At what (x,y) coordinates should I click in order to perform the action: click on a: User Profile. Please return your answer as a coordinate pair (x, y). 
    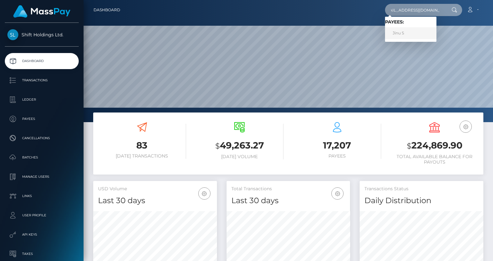
    Looking at the image, I should click on (42, 215).